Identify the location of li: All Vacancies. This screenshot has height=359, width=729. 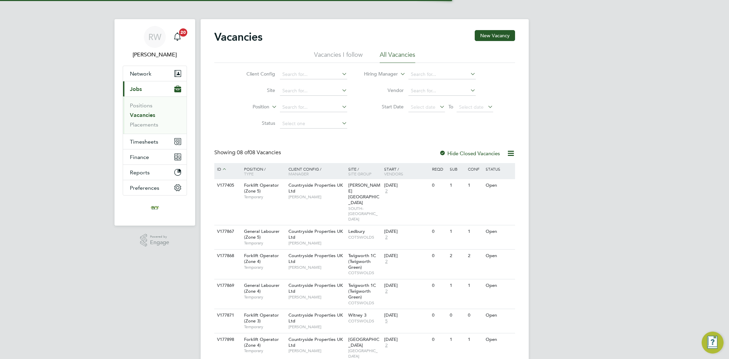
(397, 57).